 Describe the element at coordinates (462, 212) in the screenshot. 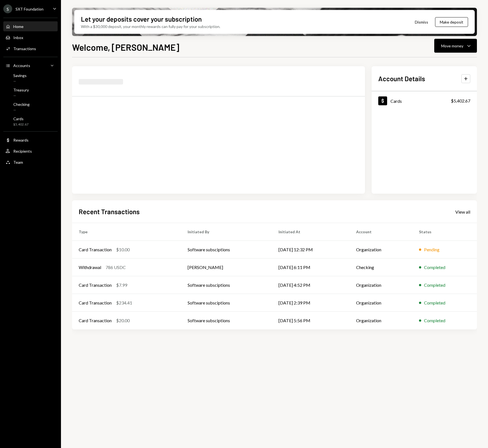

I see `div: View all` at that location.